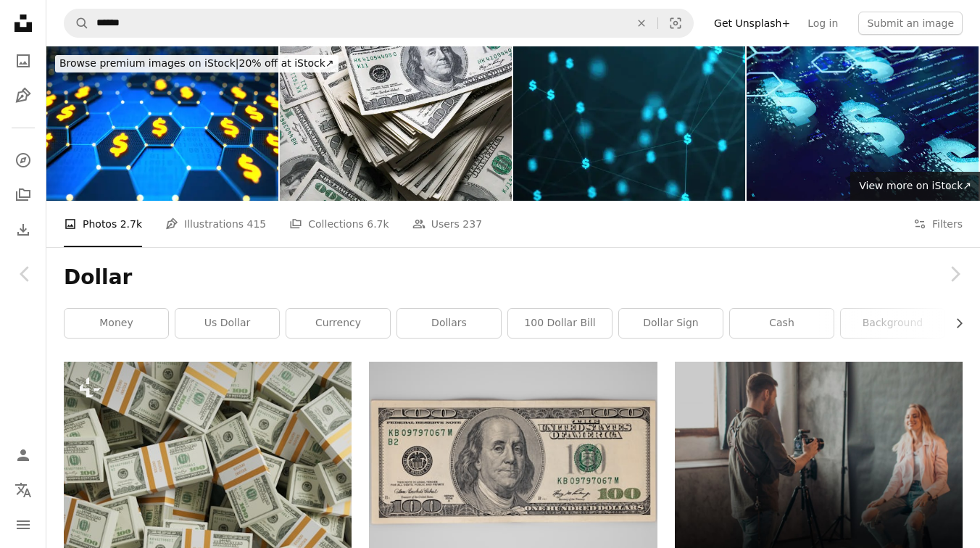 The width and height of the screenshot is (980, 548). I want to click on a: Collections 6.7k, so click(338, 224).